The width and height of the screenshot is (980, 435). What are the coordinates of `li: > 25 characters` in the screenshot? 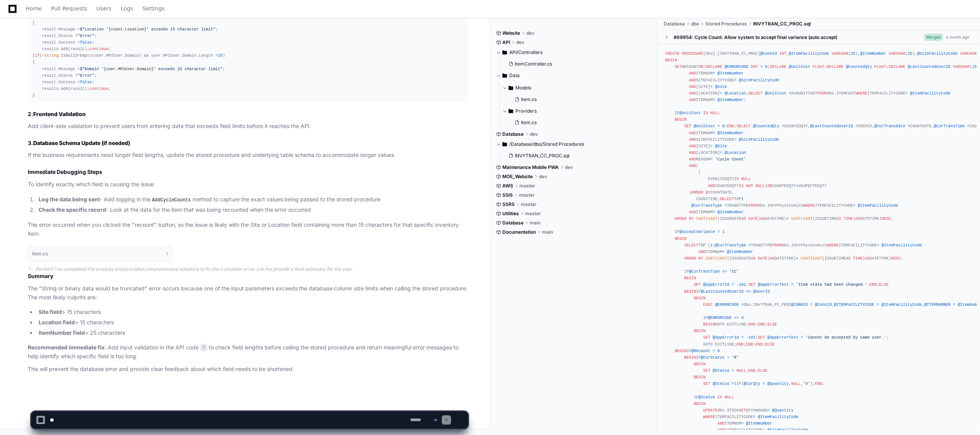 It's located at (252, 333).